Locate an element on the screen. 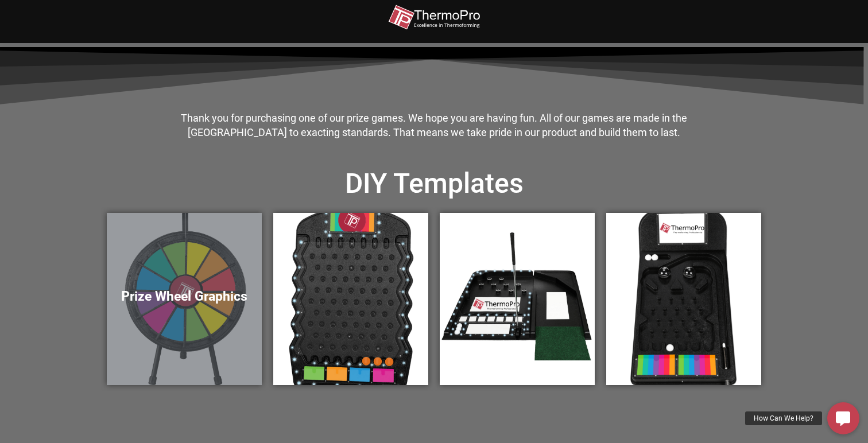 This screenshot has width=868, height=443. img: thermopro-logo-non-iso is located at coordinates (434, 17).